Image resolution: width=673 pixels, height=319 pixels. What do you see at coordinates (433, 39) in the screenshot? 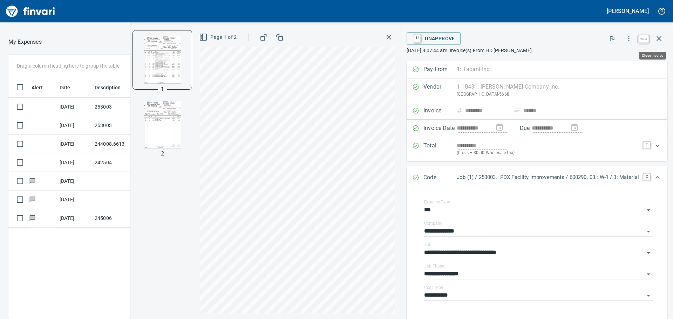
I see `span: Unapprove` at bounding box center [433, 39].